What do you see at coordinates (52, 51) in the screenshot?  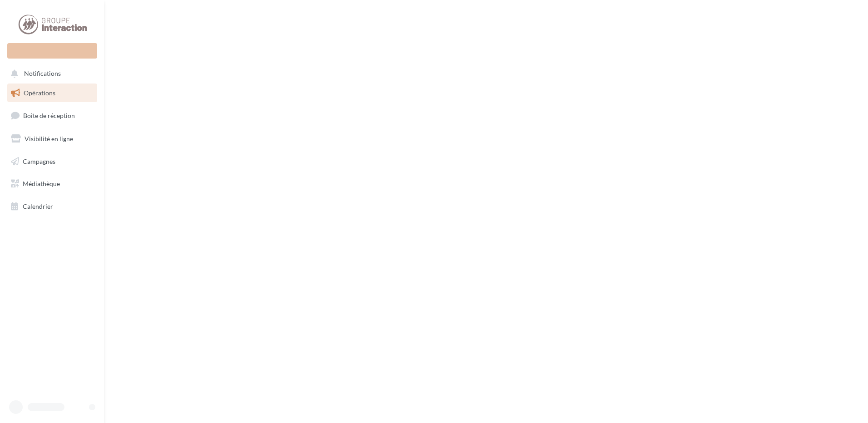 I see `div: Nouvelle campagne` at bounding box center [52, 51].